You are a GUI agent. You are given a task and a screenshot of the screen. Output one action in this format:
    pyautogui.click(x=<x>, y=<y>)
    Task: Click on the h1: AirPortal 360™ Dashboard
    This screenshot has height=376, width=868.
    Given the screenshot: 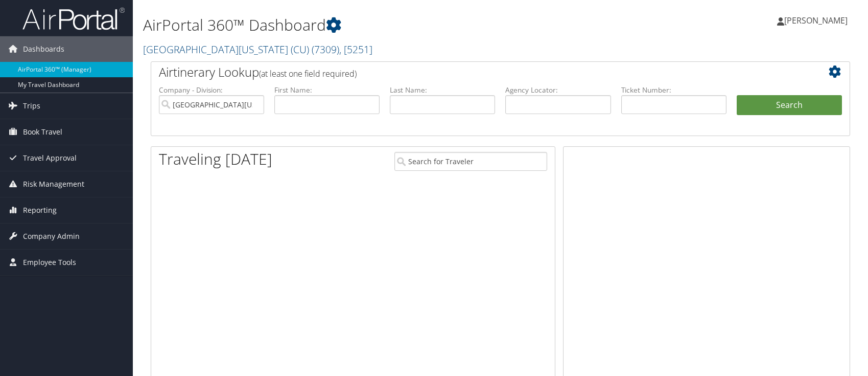 What is the action you would take?
    pyautogui.click(x=381, y=25)
    